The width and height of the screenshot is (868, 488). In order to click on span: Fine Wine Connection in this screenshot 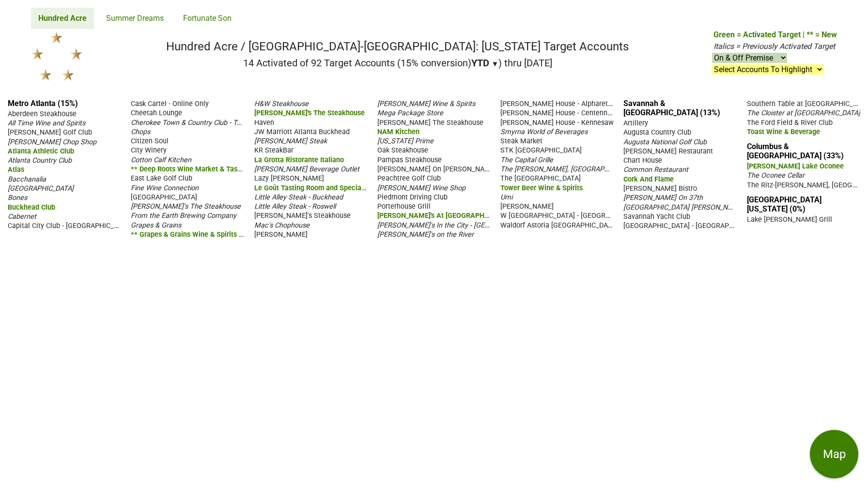, I will do `click(165, 187)`.